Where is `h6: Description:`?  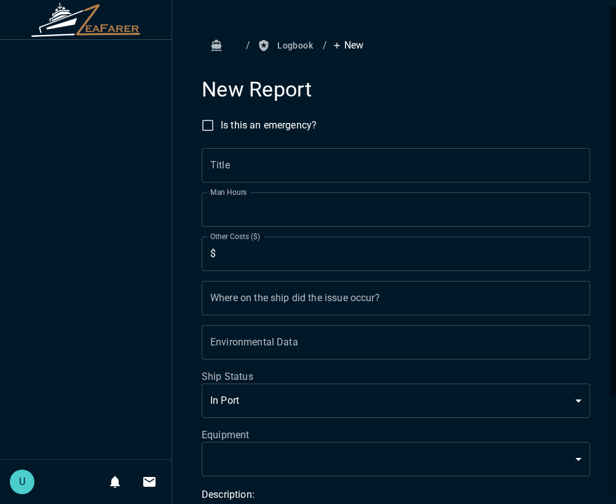
h6: Description: is located at coordinates (396, 495).